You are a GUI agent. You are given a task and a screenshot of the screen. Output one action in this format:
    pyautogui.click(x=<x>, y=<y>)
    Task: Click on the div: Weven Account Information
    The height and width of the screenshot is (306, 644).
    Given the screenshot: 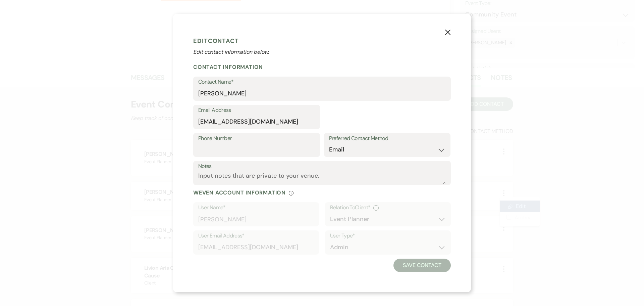 What is the action you would take?
    pyautogui.click(x=322, y=192)
    